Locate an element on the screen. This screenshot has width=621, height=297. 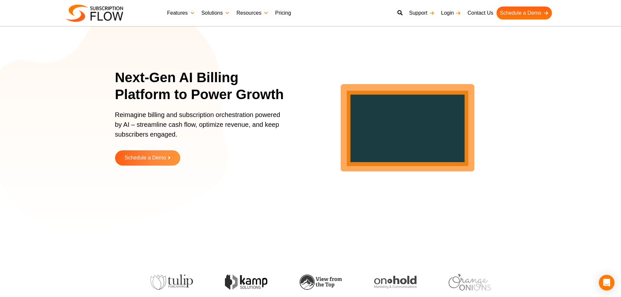
a: Pricing is located at coordinates (283, 13).